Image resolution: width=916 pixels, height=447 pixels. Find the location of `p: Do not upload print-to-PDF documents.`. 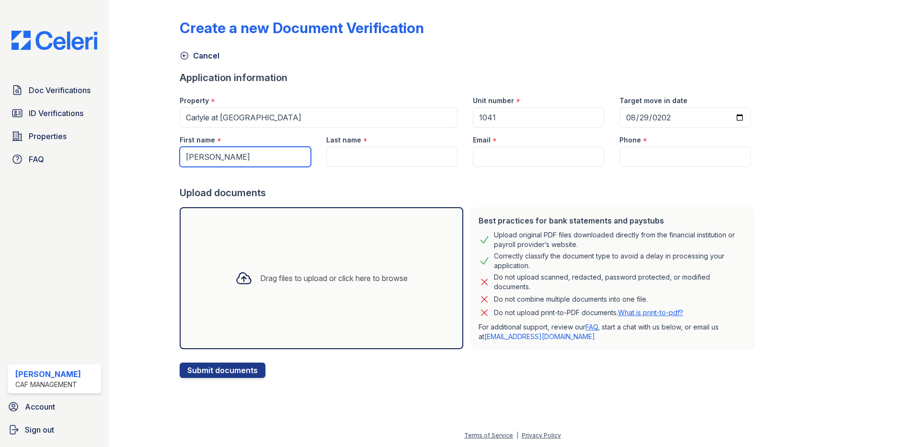

p: Do not upload print-to-PDF documents. is located at coordinates (589, 313).